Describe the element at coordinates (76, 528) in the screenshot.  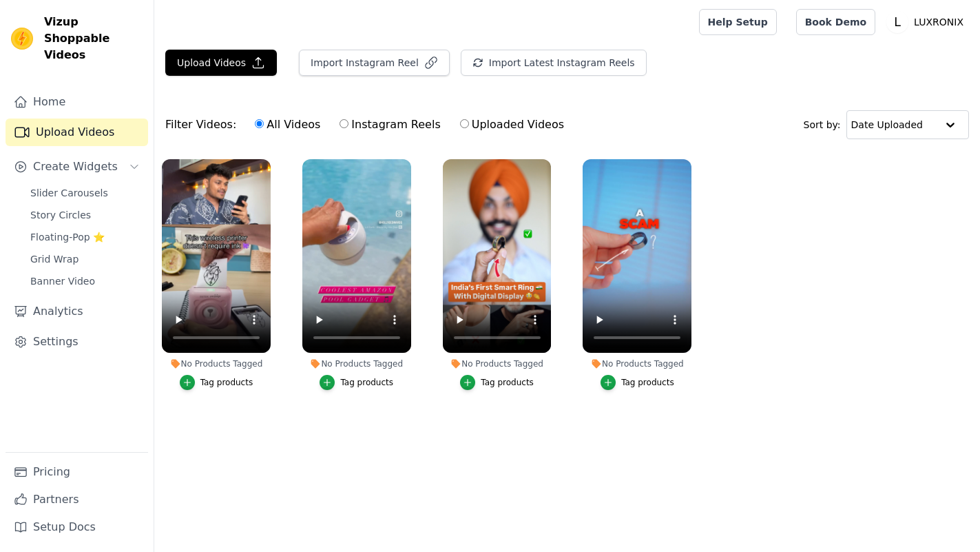
I see `a: Setup Docs` at that location.